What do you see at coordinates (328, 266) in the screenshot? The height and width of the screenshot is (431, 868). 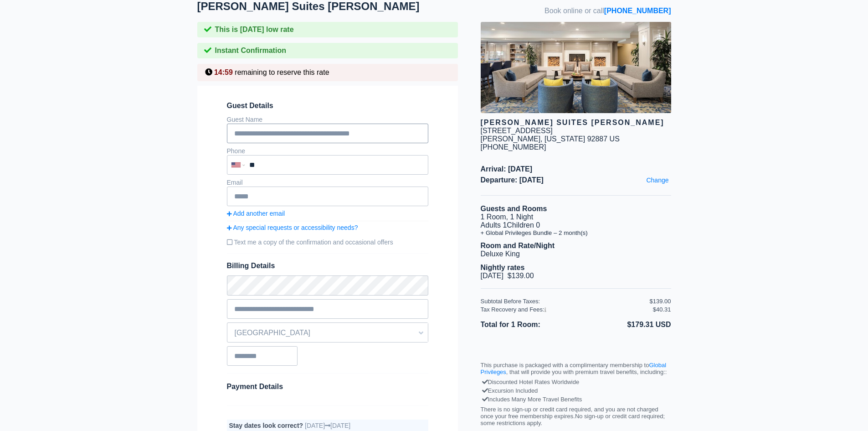 I see `span: Billing Details` at bounding box center [328, 266].